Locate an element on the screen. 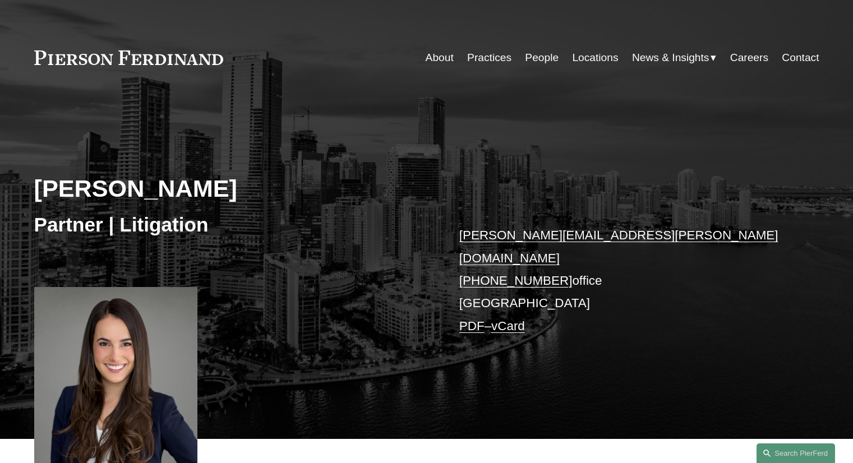 The image size is (853, 463). a: Careers is located at coordinates (750, 58).